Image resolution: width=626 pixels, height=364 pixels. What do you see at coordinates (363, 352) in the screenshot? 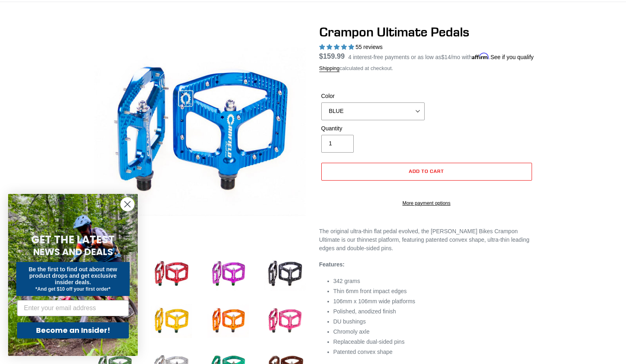
I see `span: Patented convex shape` at bounding box center [363, 352].